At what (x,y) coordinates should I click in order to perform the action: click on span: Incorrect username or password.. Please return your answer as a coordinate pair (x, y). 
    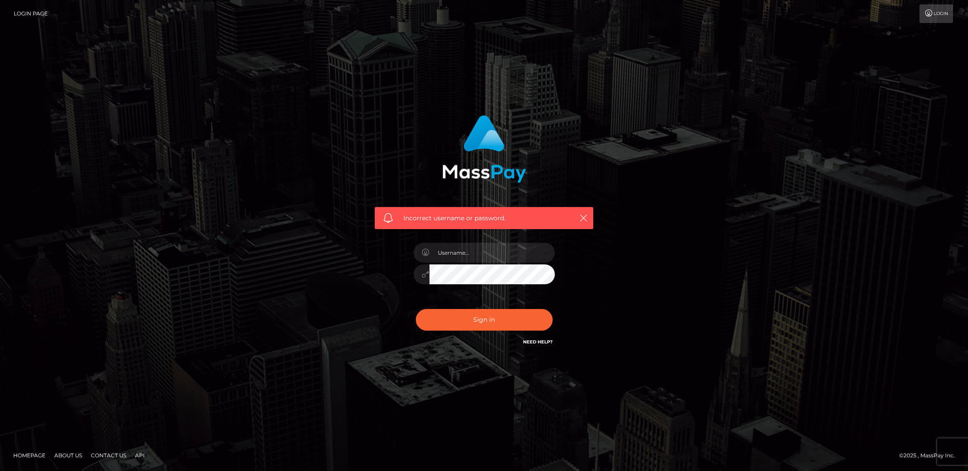
    Looking at the image, I should click on (484, 218).